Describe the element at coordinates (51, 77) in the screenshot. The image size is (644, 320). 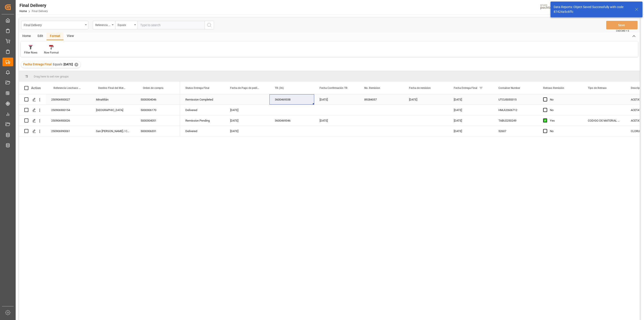
I see `span: Drag here to set row groups` at that location.